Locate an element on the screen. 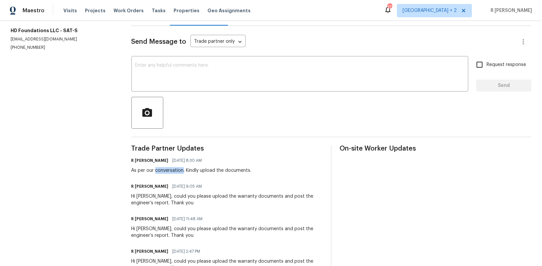 The height and width of the screenshot is (266, 542). span: Geo Assignments is located at coordinates (229, 11).